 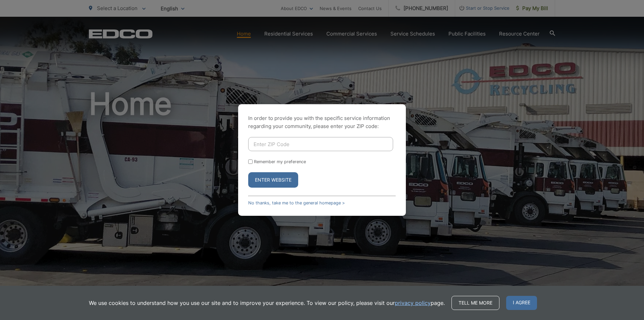 I want to click on p: We use cookies to understand how you use our site and to improve your experience. To view our pol..., so click(x=267, y=303).